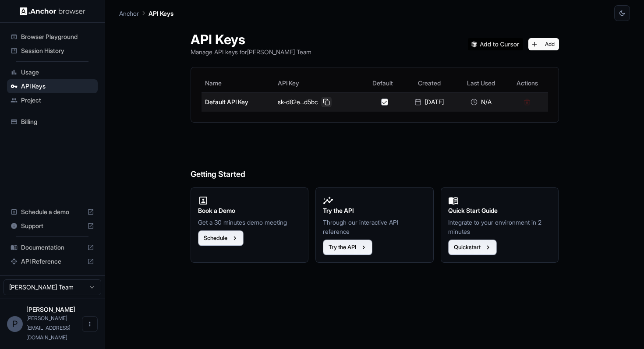 The height and width of the screenshot is (349, 644). What do you see at coordinates (318, 83) in the screenshot?
I see `th: API Key` at bounding box center [318, 83].